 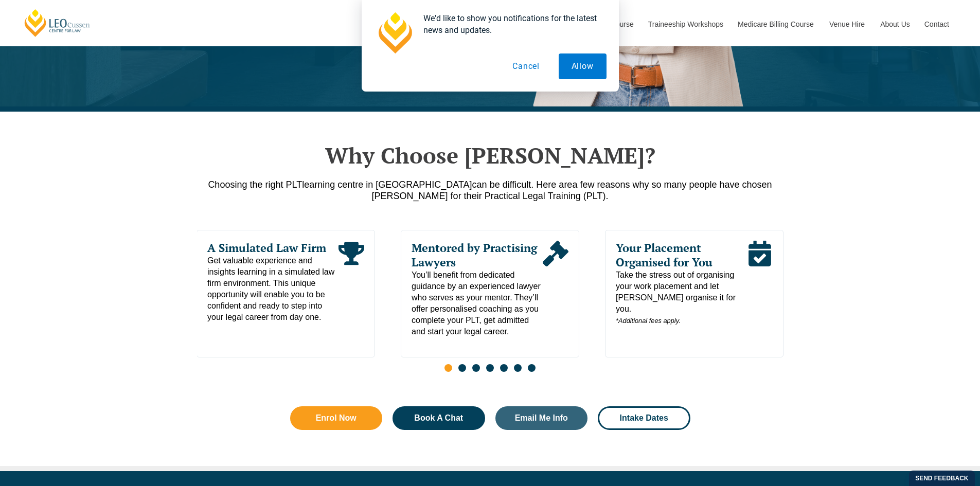 I want to click on span: Email Me Info, so click(x=541, y=418).